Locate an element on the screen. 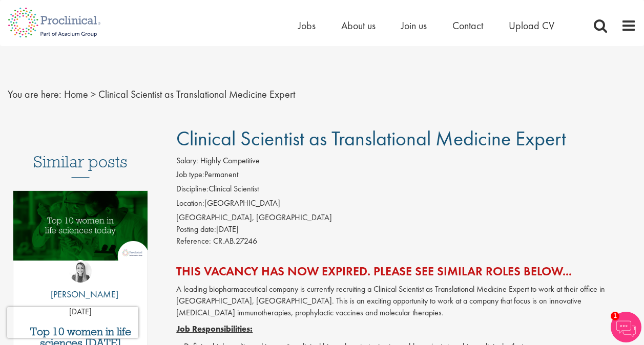  a: Upload CV is located at coordinates (531, 26).